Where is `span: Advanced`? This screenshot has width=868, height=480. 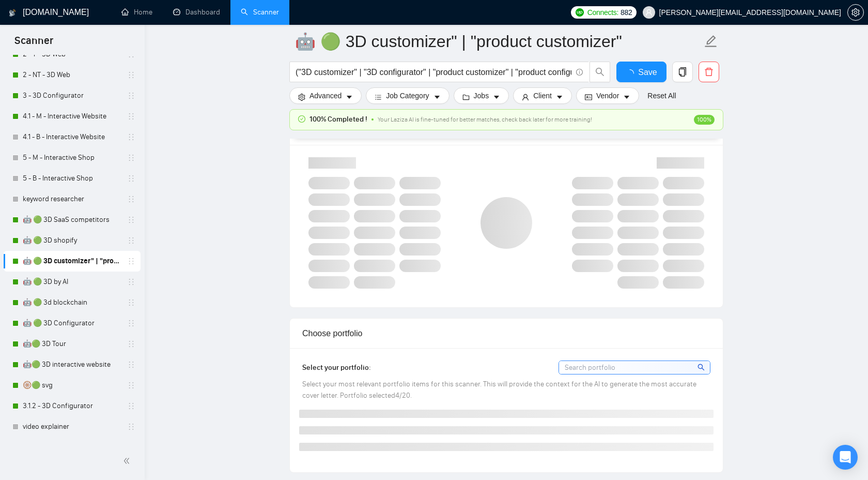
span: Advanced is located at coordinates (325, 95).